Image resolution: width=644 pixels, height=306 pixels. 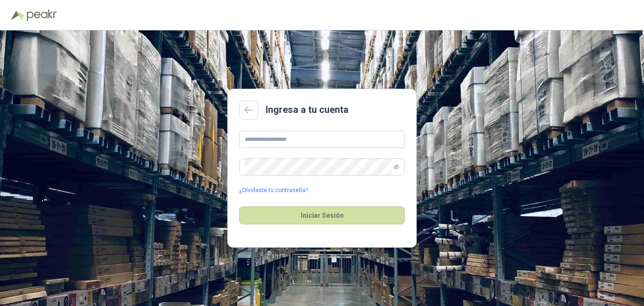 I want to click on img: Peakr, so click(x=42, y=15).